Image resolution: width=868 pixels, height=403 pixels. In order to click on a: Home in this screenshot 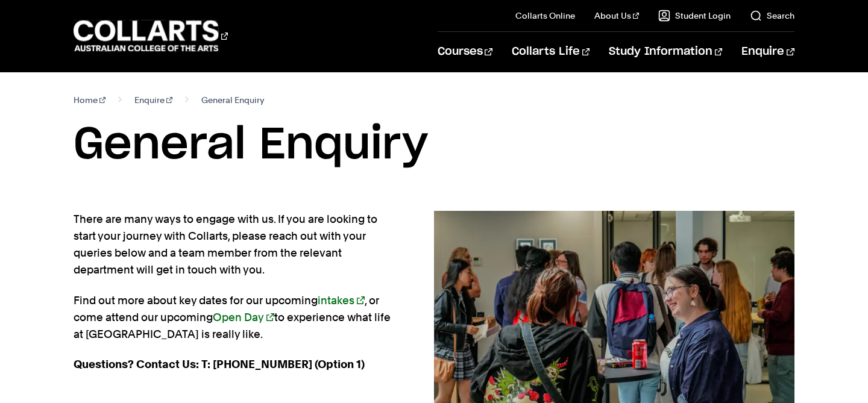, I will do `click(89, 100)`.